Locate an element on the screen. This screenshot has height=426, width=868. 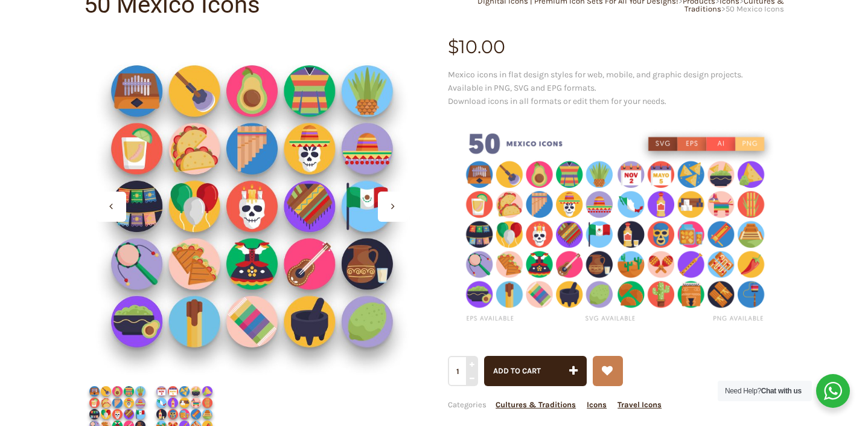
p: Mexico icons in flat design styles for web, mobile, and graphic design projects. Available in PNG... is located at coordinates (616, 89).